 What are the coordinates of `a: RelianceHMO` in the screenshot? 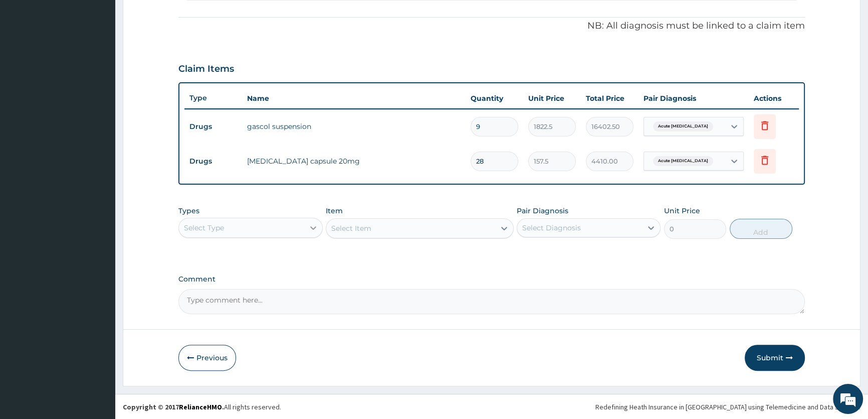 It's located at (200, 407).